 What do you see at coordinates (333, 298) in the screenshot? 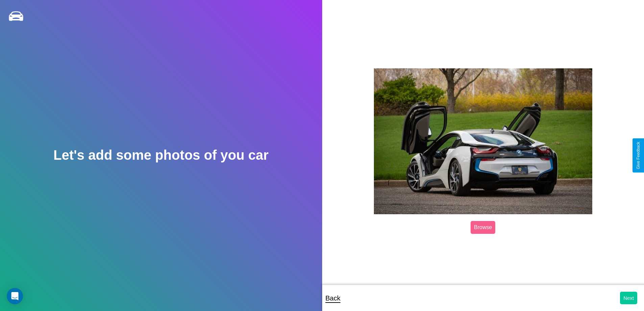
I see `p: Back` at bounding box center [333, 298].